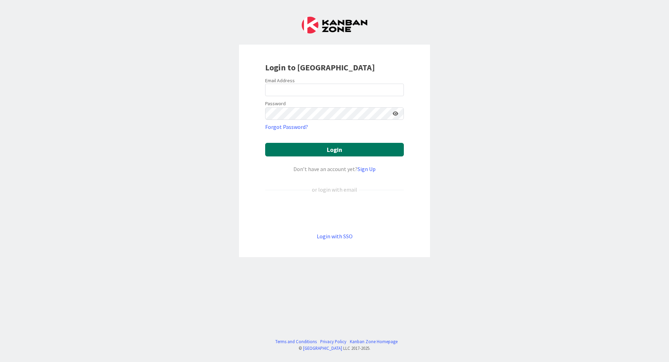 The image size is (669, 362). Describe the element at coordinates (367, 169) in the screenshot. I see `a: Sign Up` at that location.